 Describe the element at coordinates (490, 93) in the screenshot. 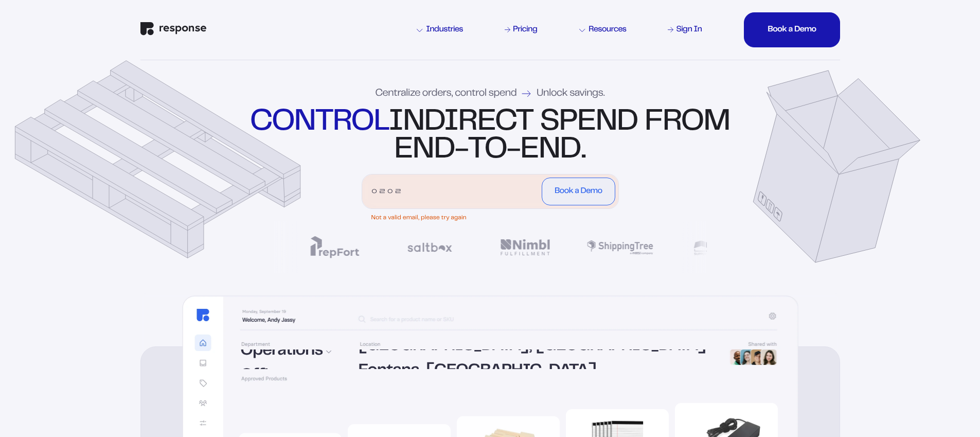

I see `div: Centralize orders, control spend` at that location.